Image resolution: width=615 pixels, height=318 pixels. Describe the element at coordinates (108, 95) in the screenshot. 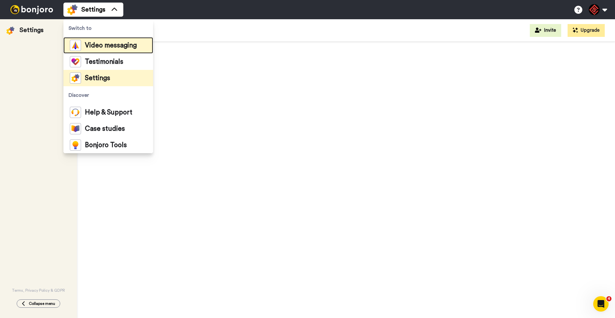

I see `span: Discover` at that location.